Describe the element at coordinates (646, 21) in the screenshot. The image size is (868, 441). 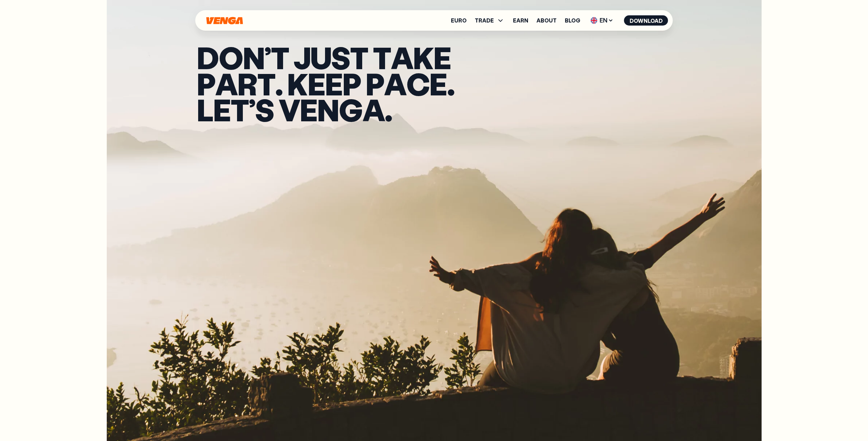
I see `a: Download` at that location.